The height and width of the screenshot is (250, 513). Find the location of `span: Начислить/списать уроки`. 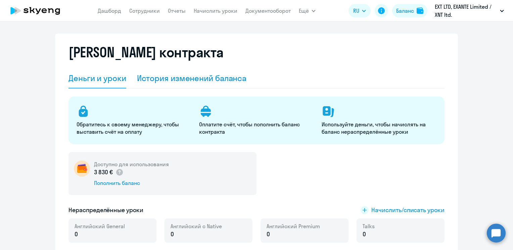

span: Начислить/списать уроки is located at coordinates (408, 210).